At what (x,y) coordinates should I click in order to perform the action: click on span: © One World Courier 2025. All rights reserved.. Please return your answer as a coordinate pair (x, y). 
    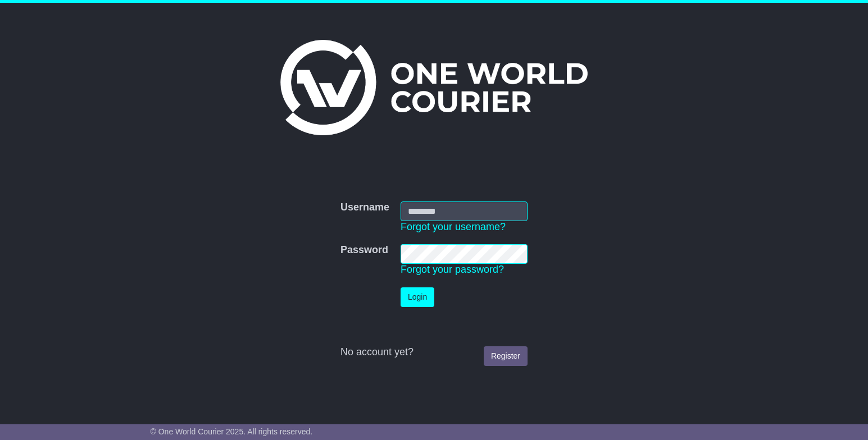
    Looking at the image, I should click on (231, 432).